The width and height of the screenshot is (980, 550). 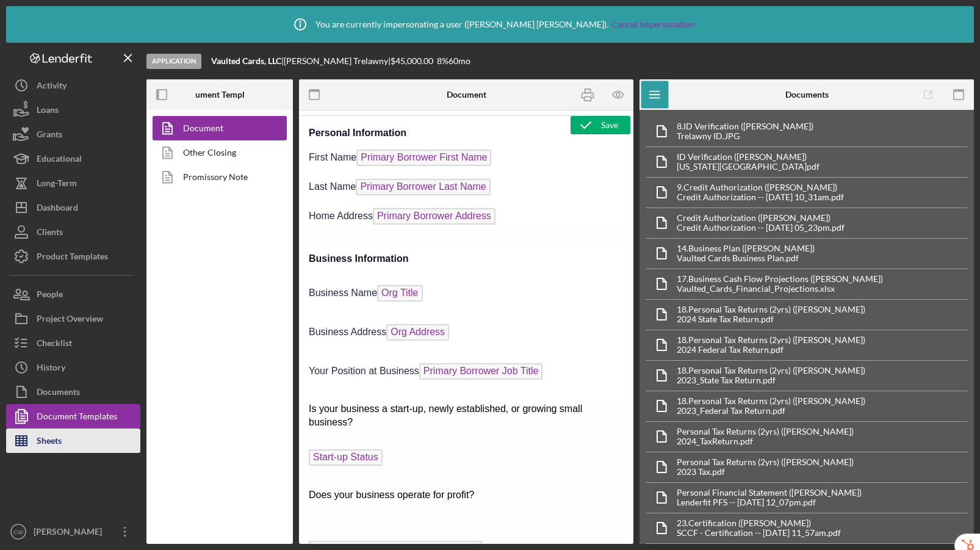 What do you see at coordinates (217, 152) in the screenshot?
I see `a: Other Closing` at bounding box center [217, 152].